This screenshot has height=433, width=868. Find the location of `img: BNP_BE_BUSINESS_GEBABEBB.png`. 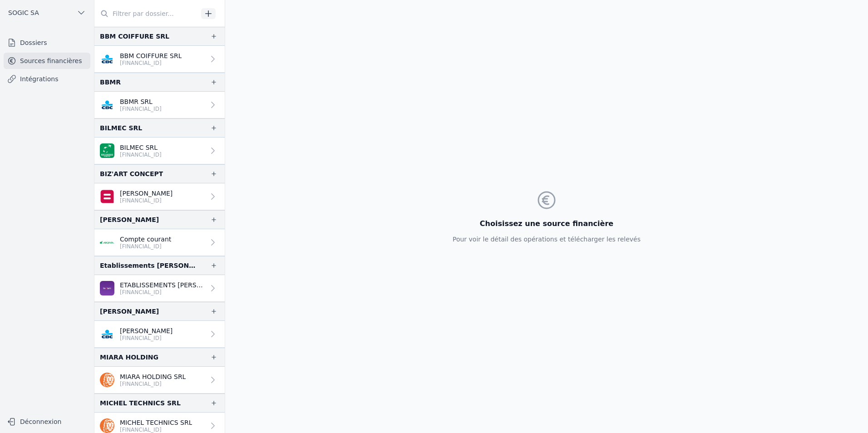

img: BNP_BE_BUSINESS_GEBABEBB.png is located at coordinates (107, 151).